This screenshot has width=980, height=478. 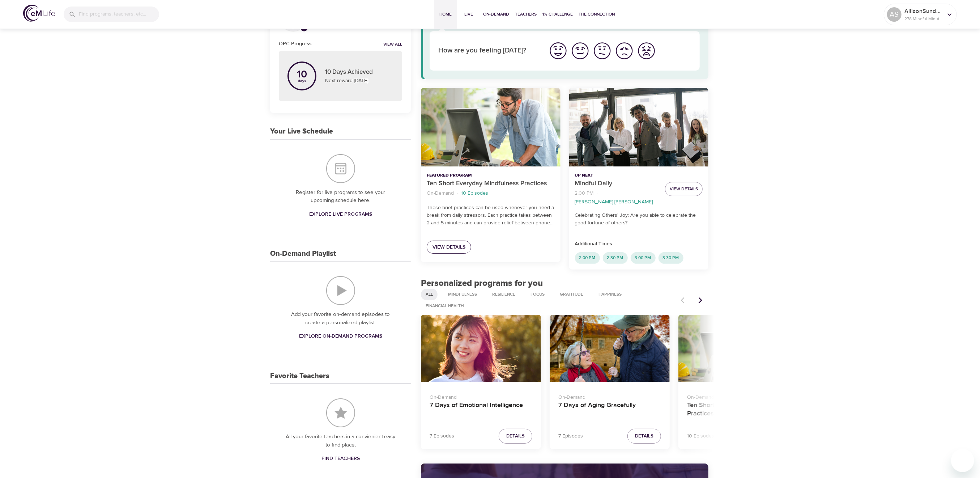 What do you see at coordinates (638, 127) in the screenshot?
I see `button: Mindful Daily` at bounding box center [638, 127].